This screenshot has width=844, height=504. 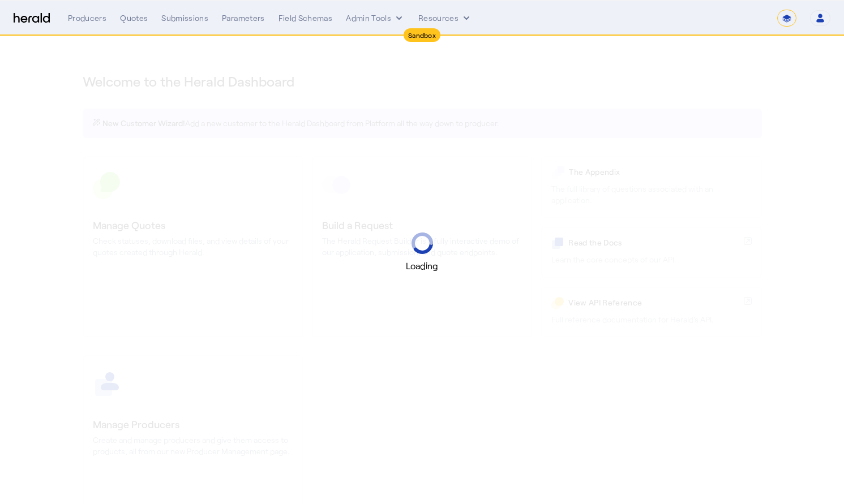 What do you see at coordinates (445, 18) in the screenshot?
I see `button: Resources dropdown menu` at bounding box center [445, 18].